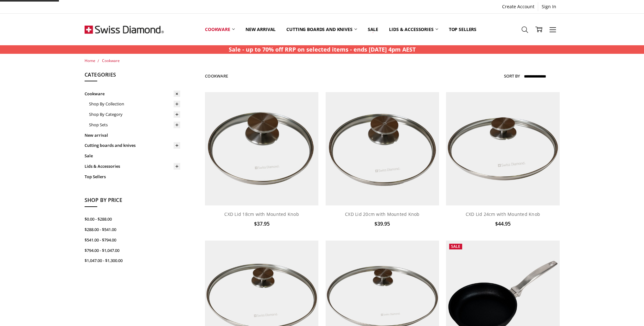 The height and width of the screenshot is (326, 644). I want to click on a: $288.00 - $541.00, so click(132, 230).